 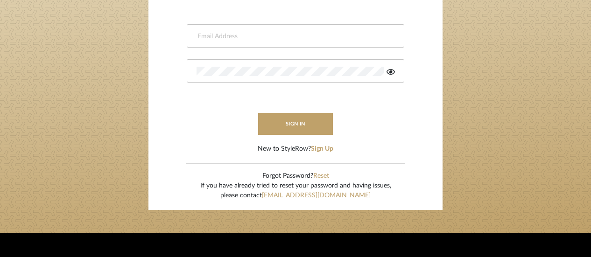 I want to click on div: If you have already tried to reset your password and having issues, please contact, so click(x=296, y=191).